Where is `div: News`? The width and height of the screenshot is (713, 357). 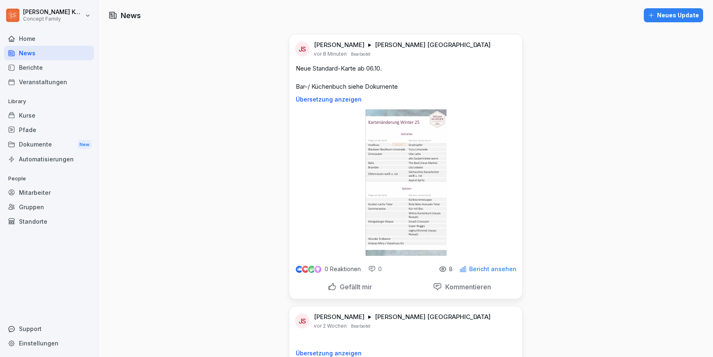
div: News is located at coordinates (49, 53).